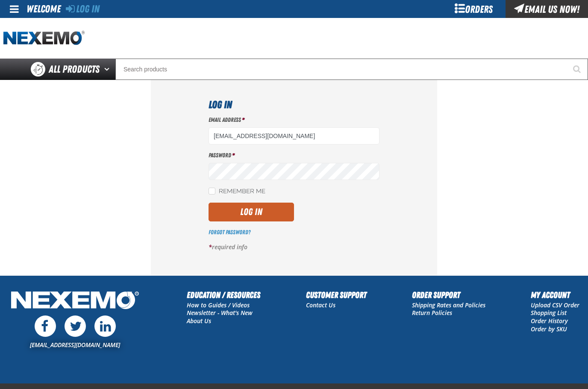  I want to click on a: Log In, so click(82, 9).